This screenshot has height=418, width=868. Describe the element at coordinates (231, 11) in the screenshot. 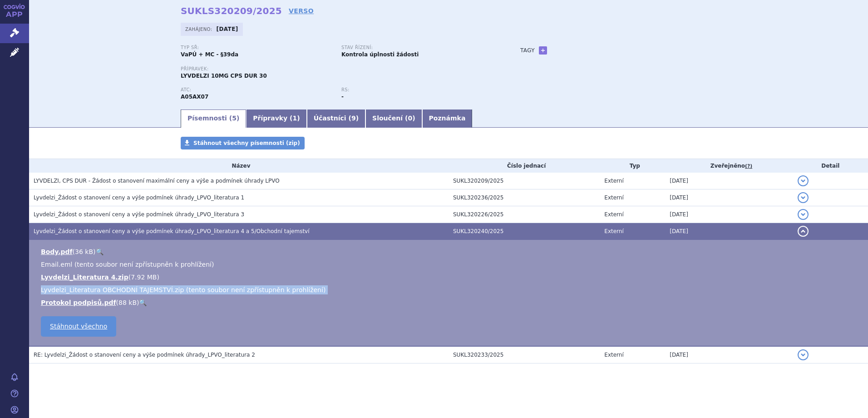

I see `strong: SUKLS320209/2025` at that location.